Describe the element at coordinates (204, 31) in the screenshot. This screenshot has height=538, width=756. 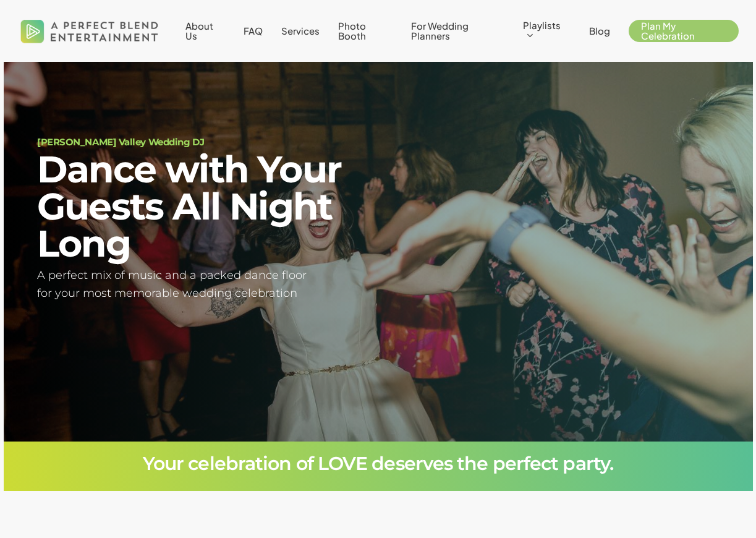
I see `a: About Us` at that location.